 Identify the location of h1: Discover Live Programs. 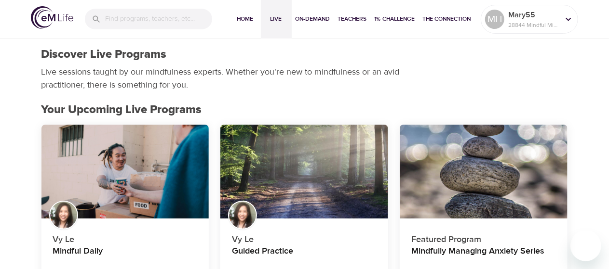
(104, 54).